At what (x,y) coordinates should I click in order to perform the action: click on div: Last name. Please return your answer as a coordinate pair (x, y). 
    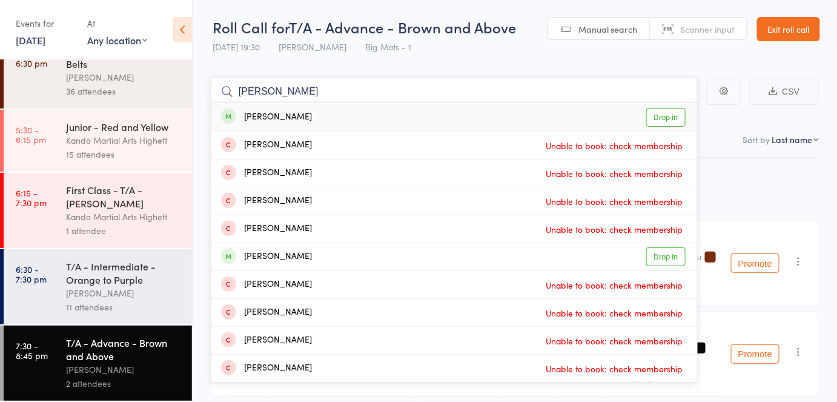
    Looking at the image, I should click on (792, 139).